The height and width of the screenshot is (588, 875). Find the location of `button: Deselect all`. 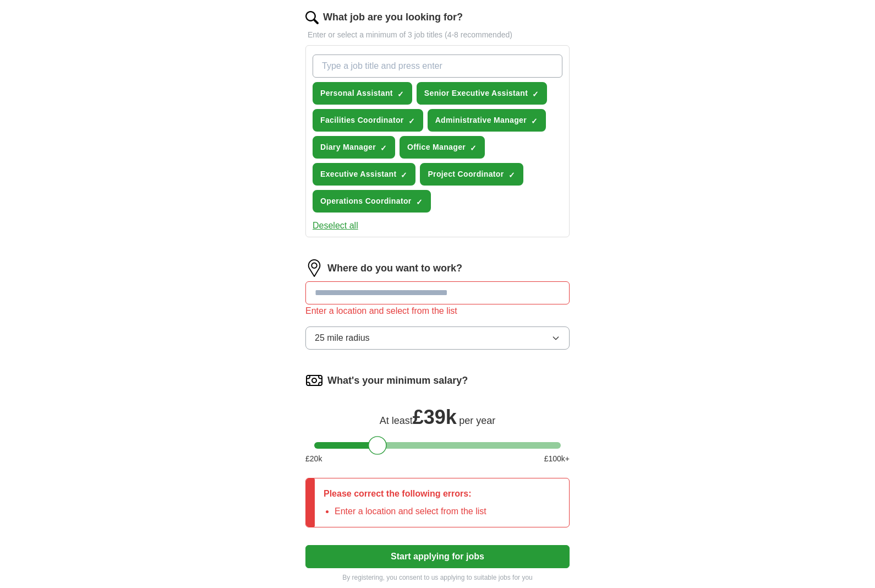

button: Deselect all is located at coordinates (335, 226).